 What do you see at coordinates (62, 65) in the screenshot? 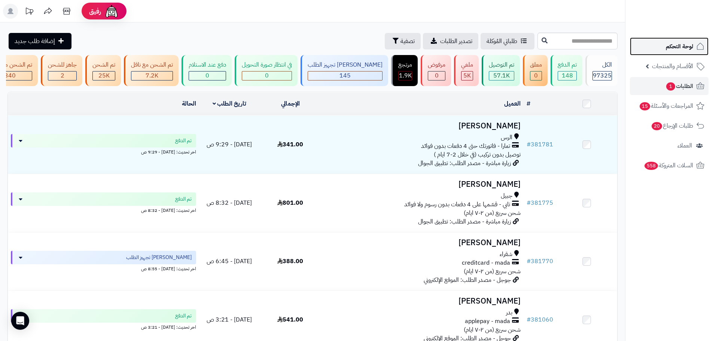
I see `div: جاهز للشحن` at bounding box center [62, 65].